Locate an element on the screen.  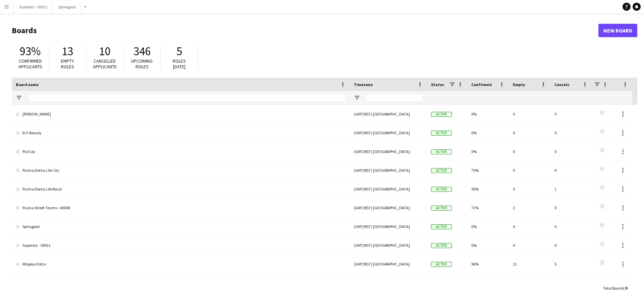
div: 2 is located at coordinates (530, 208).